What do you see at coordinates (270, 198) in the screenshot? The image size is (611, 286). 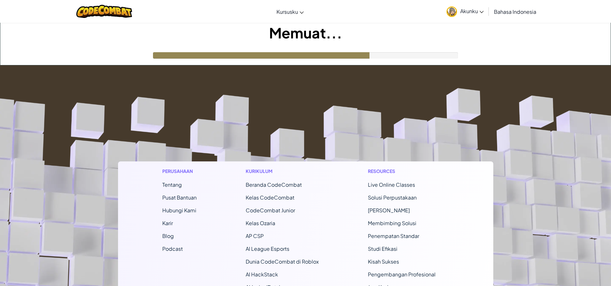 I see `a: Kelas CodeCombat` at bounding box center [270, 198].